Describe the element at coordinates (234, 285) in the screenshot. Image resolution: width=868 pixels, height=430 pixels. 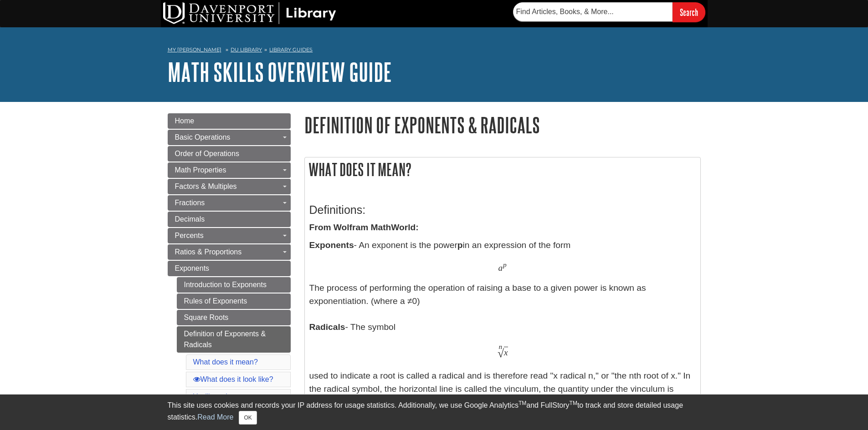
I see `a: Introduction to Exponents` at that location.